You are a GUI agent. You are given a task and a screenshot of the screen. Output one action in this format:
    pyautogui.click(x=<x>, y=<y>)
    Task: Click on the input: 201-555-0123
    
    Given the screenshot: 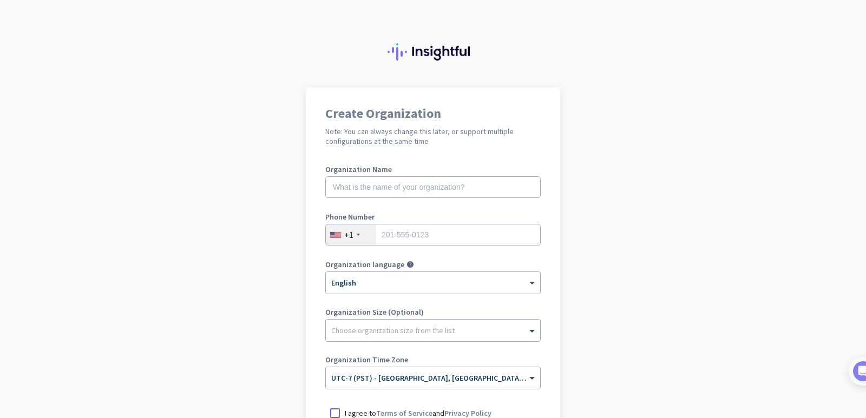 What is the action you would take?
    pyautogui.click(x=433, y=235)
    